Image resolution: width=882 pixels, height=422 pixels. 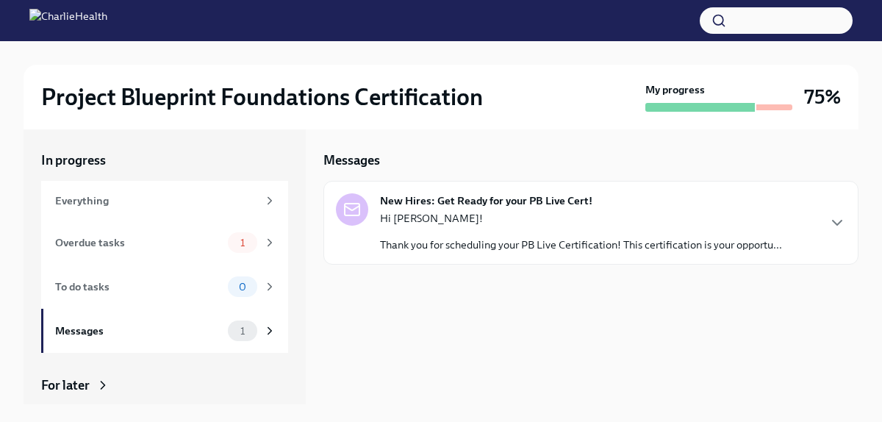 I want to click on div: To do tasks, so click(x=138, y=287).